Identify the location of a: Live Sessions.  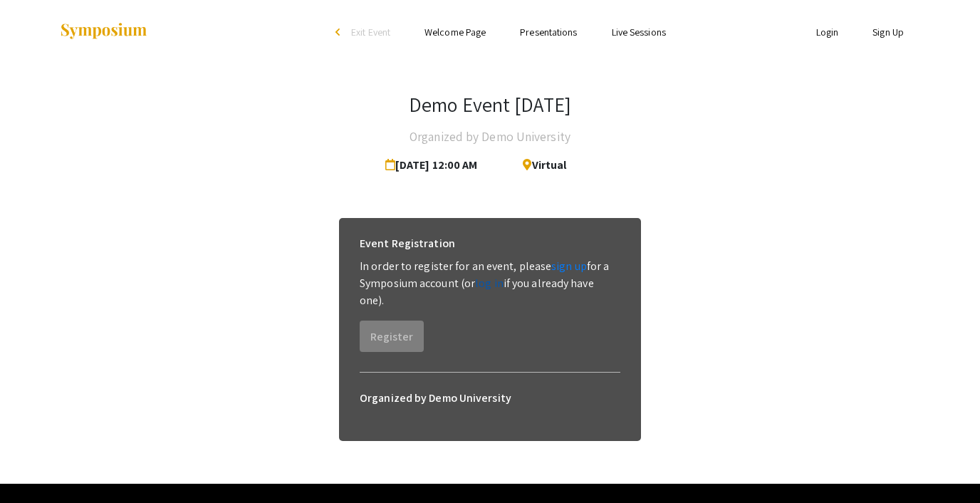
(639, 32).